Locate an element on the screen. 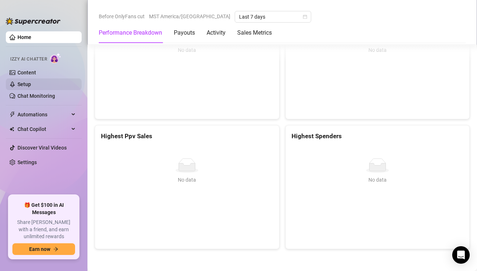 The width and height of the screenshot is (477, 271). img: Chat Copilot is located at coordinates (12, 129).